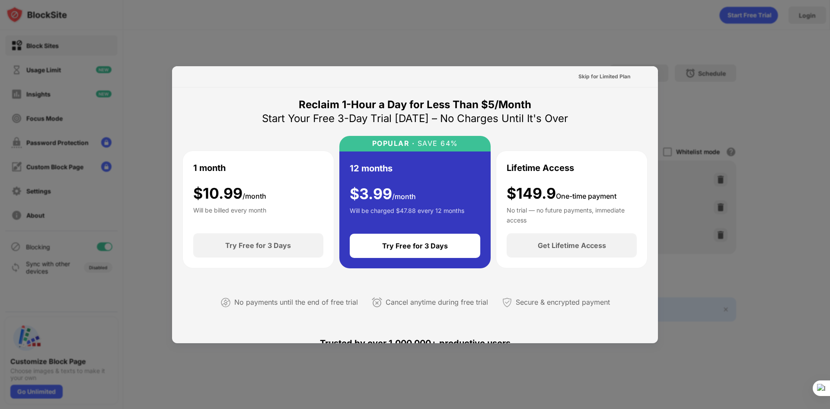 Image resolution: width=830 pixels, height=409 pixels. I want to click on span: One-time payment, so click(586, 196).